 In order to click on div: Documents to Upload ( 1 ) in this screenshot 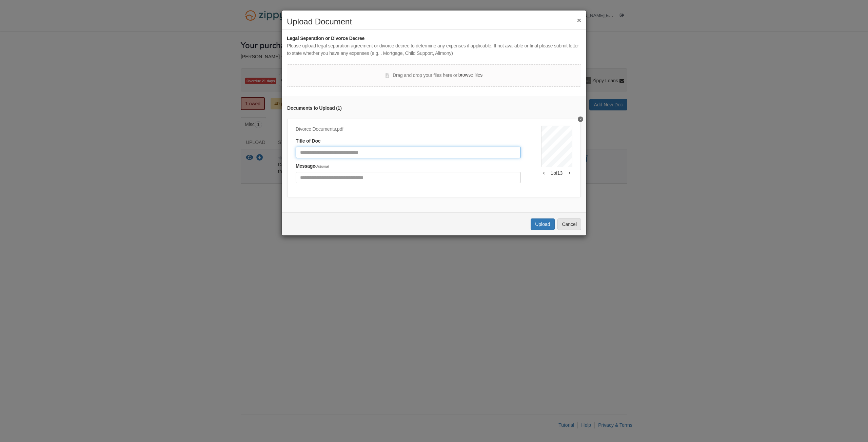, I will do `click(434, 108)`.